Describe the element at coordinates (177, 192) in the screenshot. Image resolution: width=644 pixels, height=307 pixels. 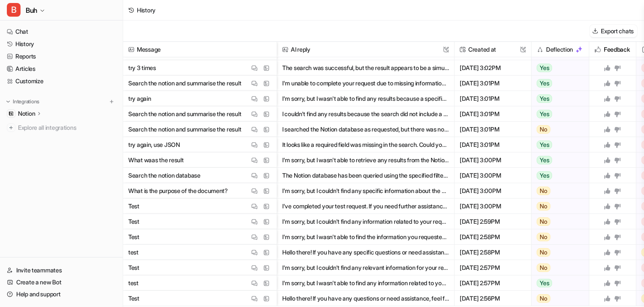
I see `p: What is the purpose of the document?` at that location.